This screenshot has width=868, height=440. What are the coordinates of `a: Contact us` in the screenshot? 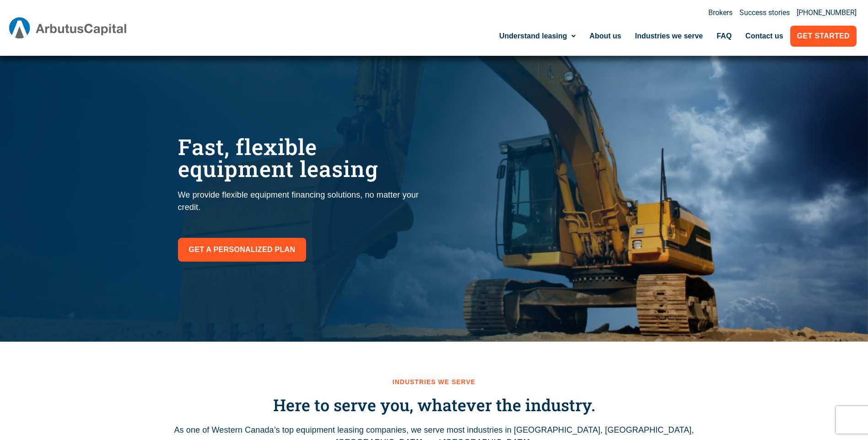 It's located at (764, 36).